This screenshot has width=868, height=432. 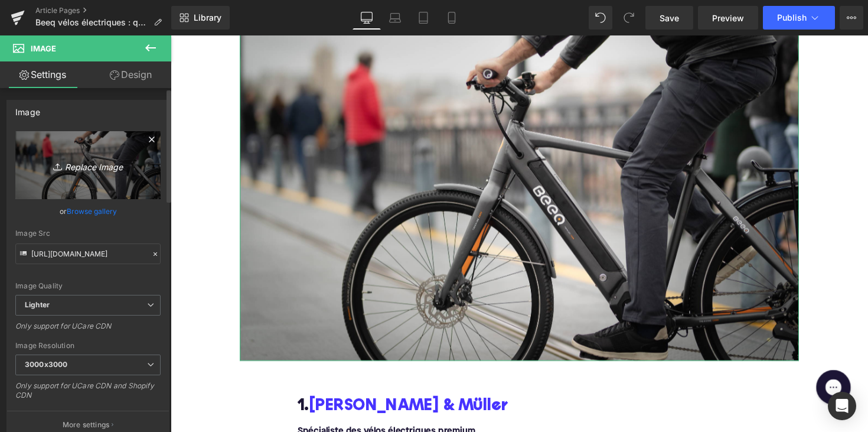 What do you see at coordinates (23, 22) in the screenshot?
I see `button: Gorgias live chat` at bounding box center [23, 22].